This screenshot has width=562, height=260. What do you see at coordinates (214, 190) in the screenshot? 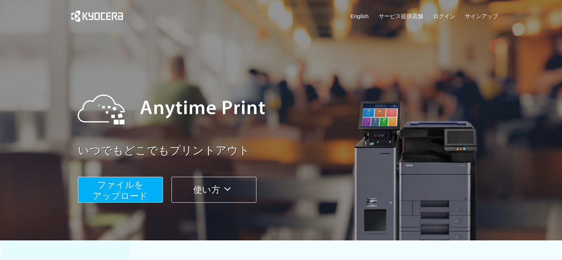
I see `button: 使い方` at bounding box center [214, 190].